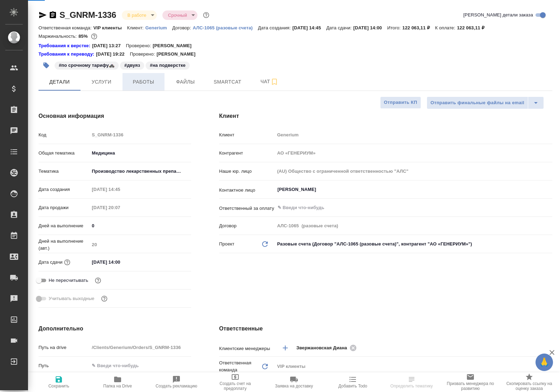 The image size is (560, 392). Describe the element at coordinates (83, 36) in the screenshot. I see `p: 85%` at that location.